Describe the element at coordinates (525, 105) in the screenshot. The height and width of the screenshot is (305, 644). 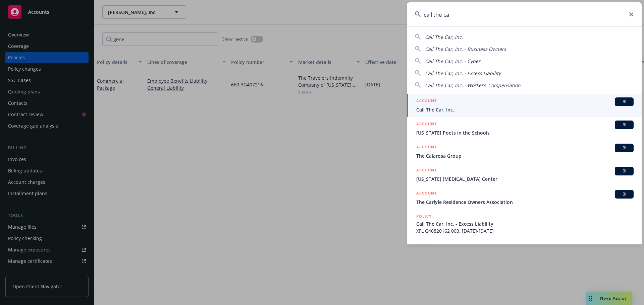
I see `a: ACCOUNTBICall The Car, Inc.` at that location.